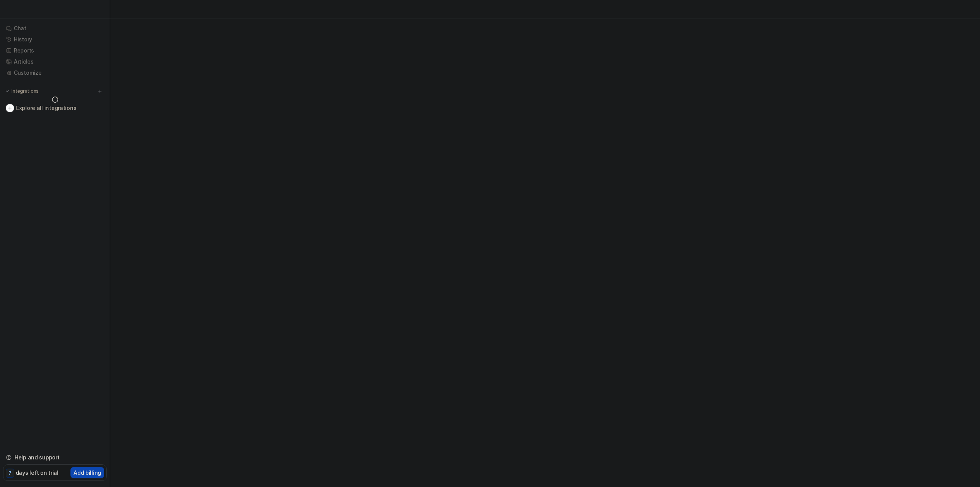 The width and height of the screenshot is (980, 487). What do you see at coordinates (55, 108) in the screenshot?
I see `a: Explore all integrations` at bounding box center [55, 108].